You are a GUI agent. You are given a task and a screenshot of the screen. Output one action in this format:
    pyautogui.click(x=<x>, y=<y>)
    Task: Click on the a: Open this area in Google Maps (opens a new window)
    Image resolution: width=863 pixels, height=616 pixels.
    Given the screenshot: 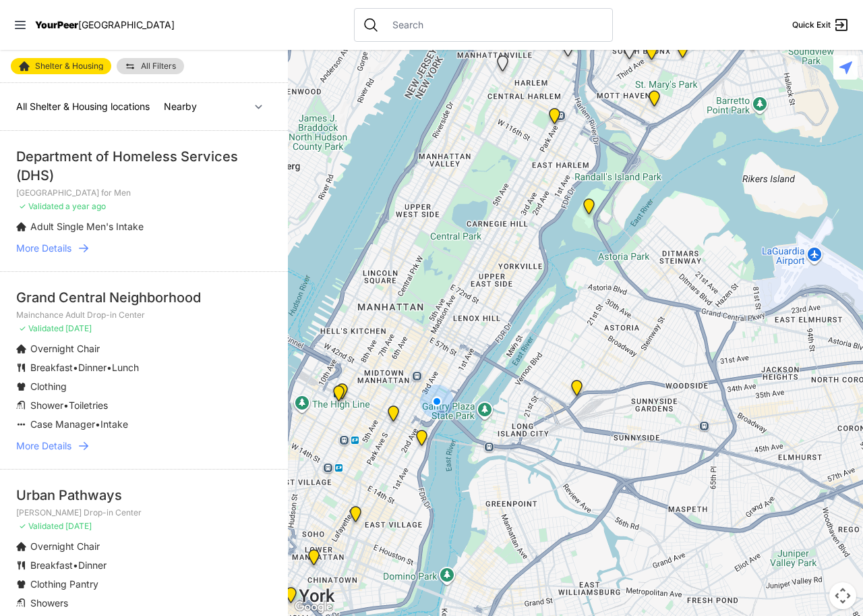 What is the action you would take?
    pyautogui.click(x=314, y=607)
    